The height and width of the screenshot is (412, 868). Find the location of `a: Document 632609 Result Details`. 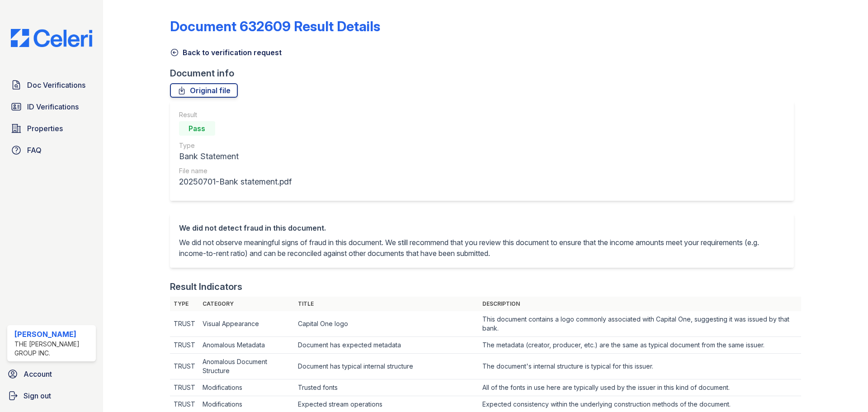

a: Document 632609 Result Details is located at coordinates (275, 26).